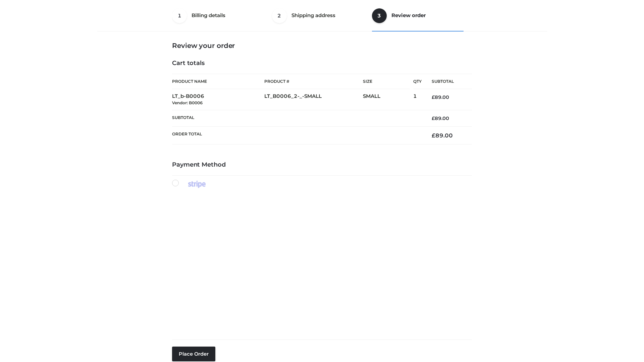  I want to click on button: Place order, so click(193, 354).